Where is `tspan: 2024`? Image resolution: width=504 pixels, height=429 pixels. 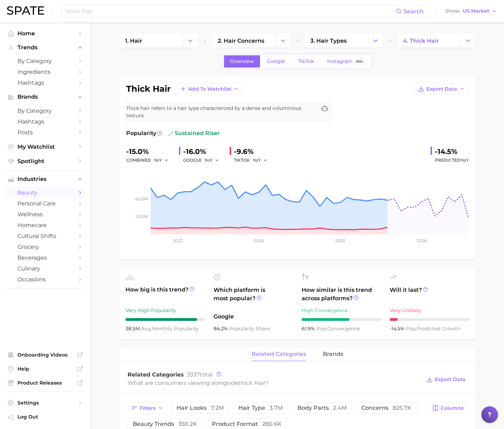
tspan: 2024 is located at coordinates (259, 240).